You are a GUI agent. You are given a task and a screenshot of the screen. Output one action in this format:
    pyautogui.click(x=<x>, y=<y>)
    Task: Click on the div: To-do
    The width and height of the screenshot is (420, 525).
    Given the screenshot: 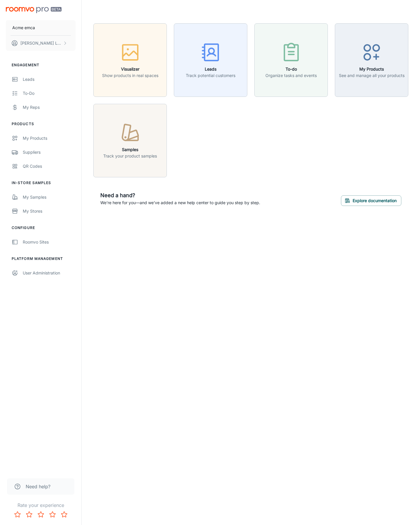 What is the action you would take?
    pyautogui.click(x=49, y=93)
    